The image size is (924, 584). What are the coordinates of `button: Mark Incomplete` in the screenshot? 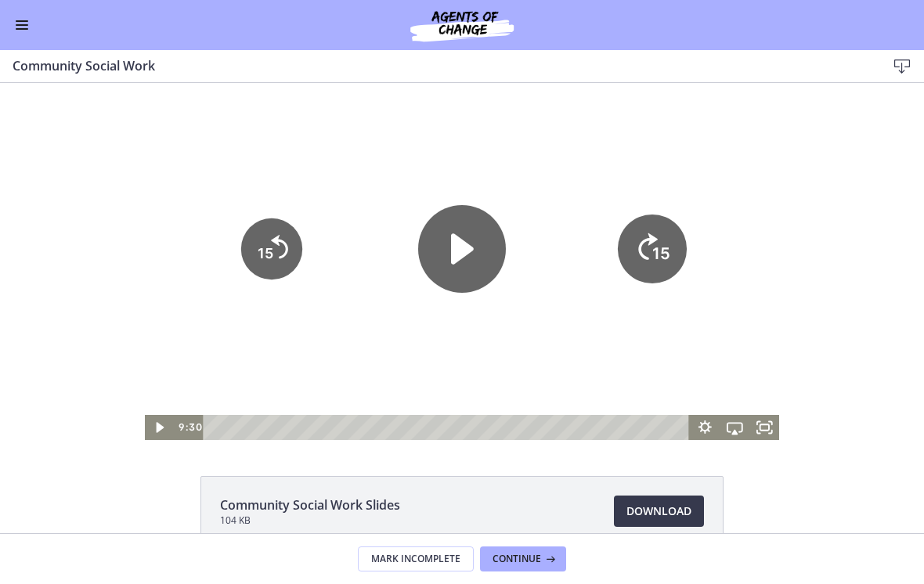 It's located at (416, 559).